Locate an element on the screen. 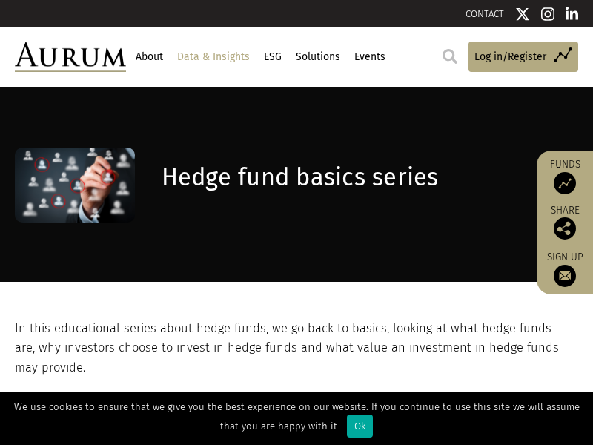  div: Ok is located at coordinates (360, 426).